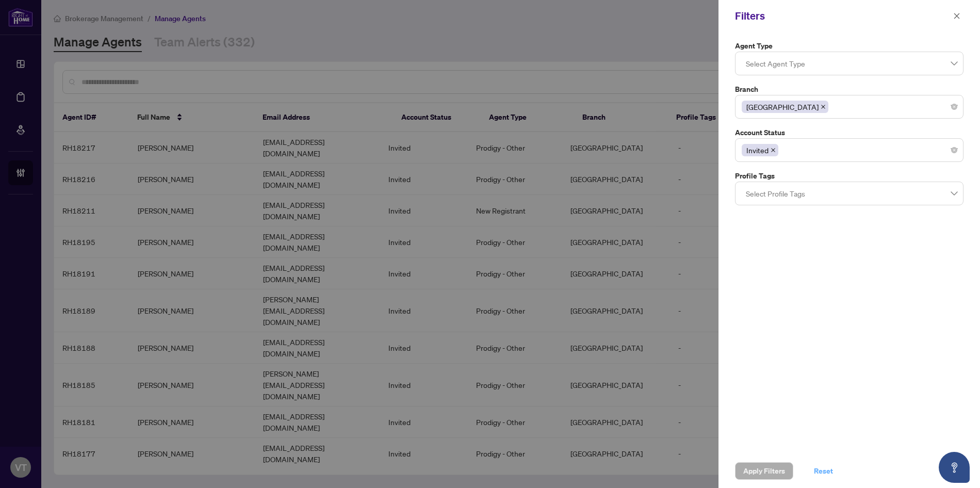  What do you see at coordinates (785, 107) in the screenshot?
I see `span: Mississauga` at bounding box center [785, 107].